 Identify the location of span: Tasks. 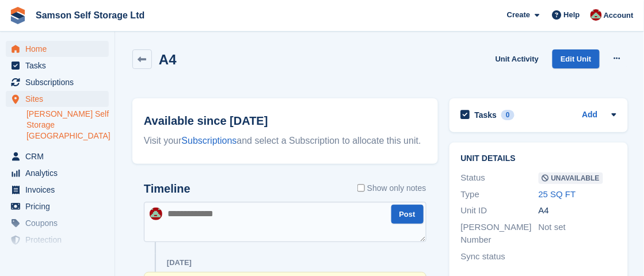
(60, 66).